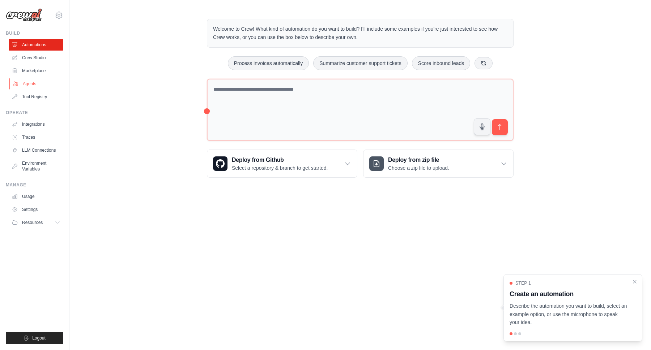  I want to click on div: Manage, so click(34, 185).